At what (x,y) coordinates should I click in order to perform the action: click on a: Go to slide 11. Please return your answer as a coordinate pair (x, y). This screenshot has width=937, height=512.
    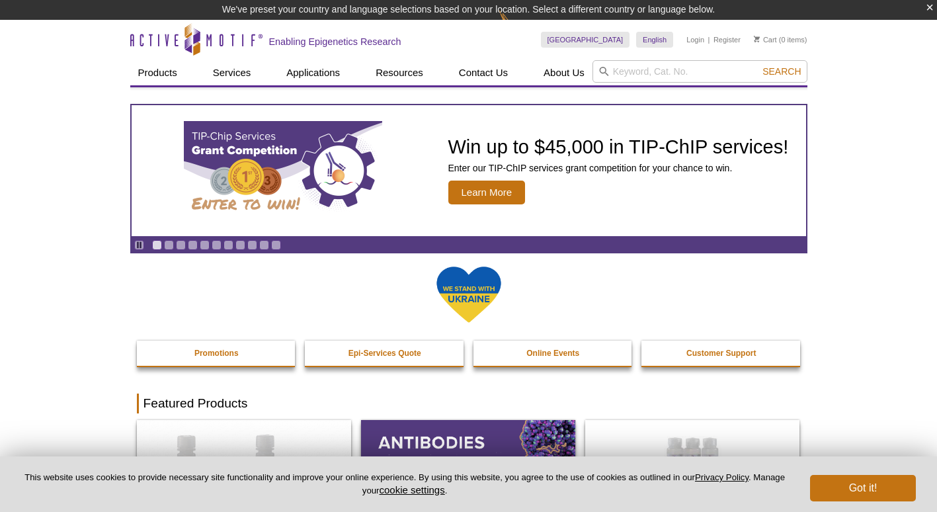
    Looking at the image, I should click on (276, 245).